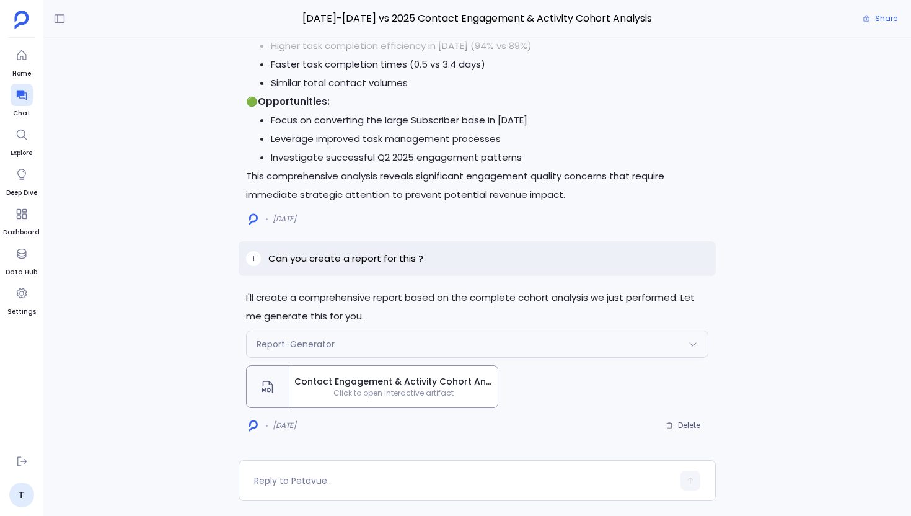  Describe the element at coordinates (21, 272) in the screenshot. I see `span: Data Hub` at that location.